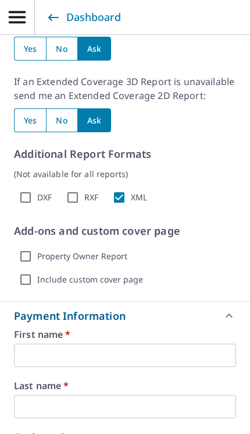  What do you see at coordinates (91, 197) in the screenshot?
I see `label: RXF` at bounding box center [91, 197].